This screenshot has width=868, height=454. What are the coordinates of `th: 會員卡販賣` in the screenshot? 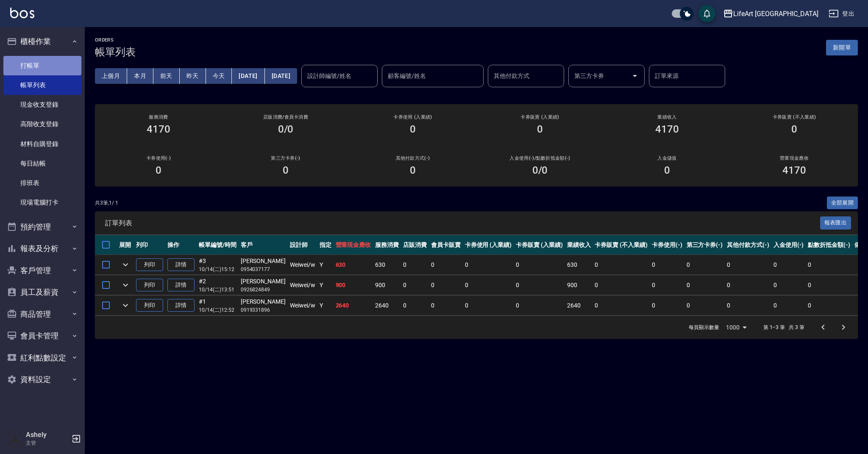 It's located at (446, 245).